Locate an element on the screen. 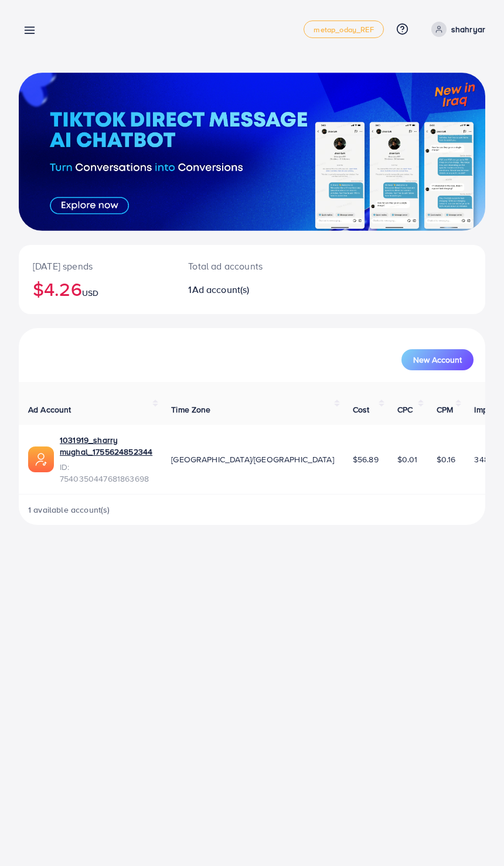 The width and height of the screenshot is (504, 866). span: $0.01 is located at coordinates (407, 459).